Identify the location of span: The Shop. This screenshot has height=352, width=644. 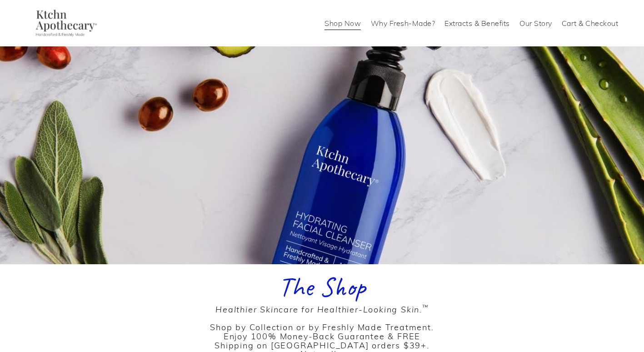
(322, 286).